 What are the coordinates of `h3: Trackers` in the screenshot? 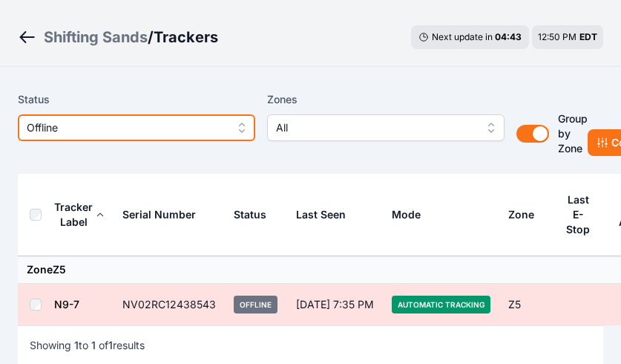 It's located at (185, 37).